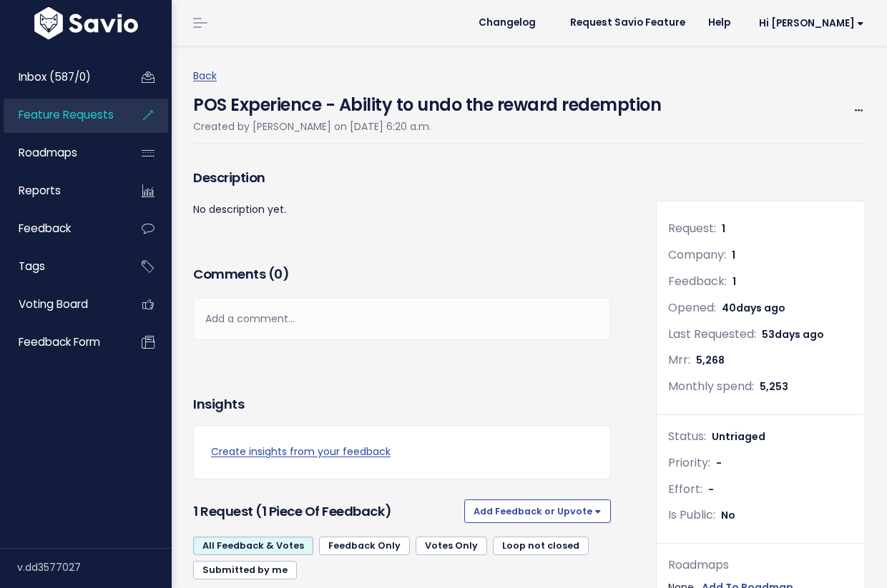 Image resolution: width=887 pixels, height=588 pixels. Describe the element at coordinates (86, 23) in the screenshot. I see `img: logo-white.9d6f32f41409.svg` at that location.